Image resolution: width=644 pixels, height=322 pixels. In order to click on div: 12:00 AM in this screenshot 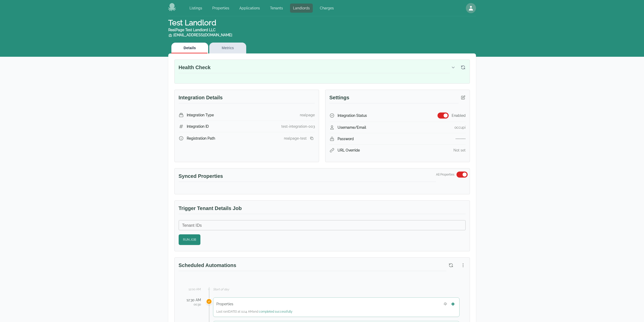, I will do `click(193, 290)`.